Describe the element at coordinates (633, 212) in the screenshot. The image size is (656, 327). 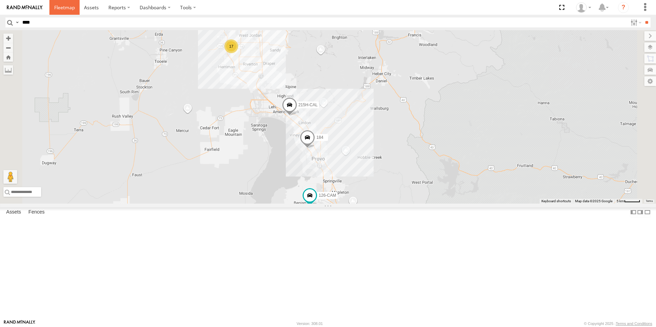
I see `label: Dock Summary Table to the Left` at that location.